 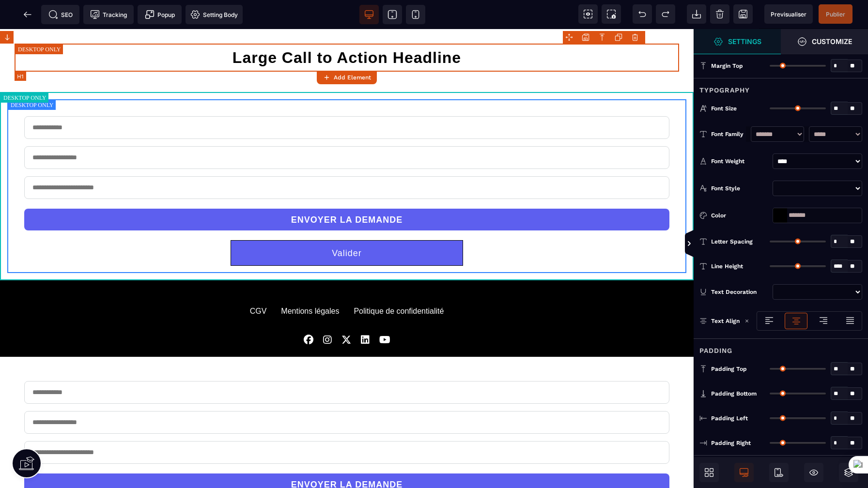 What do you see at coordinates (835, 14) in the screenshot?
I see `span: Publier` at bounding box center [835, 14].